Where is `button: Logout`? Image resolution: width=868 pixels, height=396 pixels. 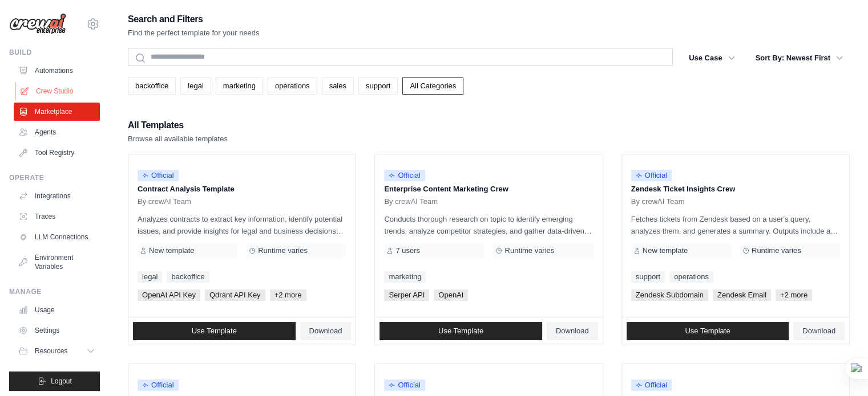 button: Logout is located at coordinates (54, 382).